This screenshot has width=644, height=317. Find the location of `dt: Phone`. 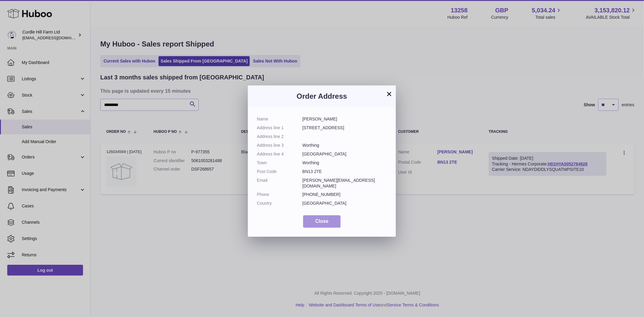

dt: Phone is located at coordinates (279, 195).